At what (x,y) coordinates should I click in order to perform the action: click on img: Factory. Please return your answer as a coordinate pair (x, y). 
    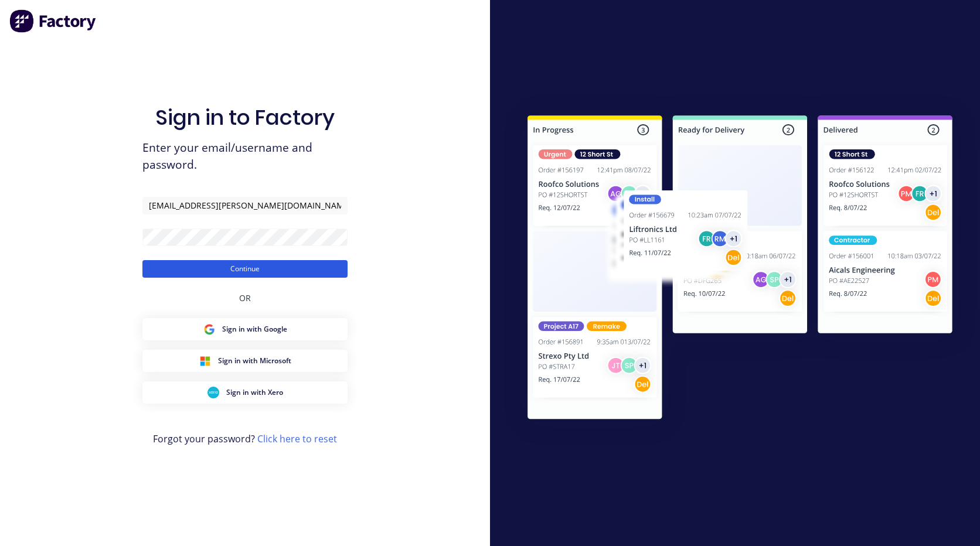
    Looking at the image, I should click on (53, 21).